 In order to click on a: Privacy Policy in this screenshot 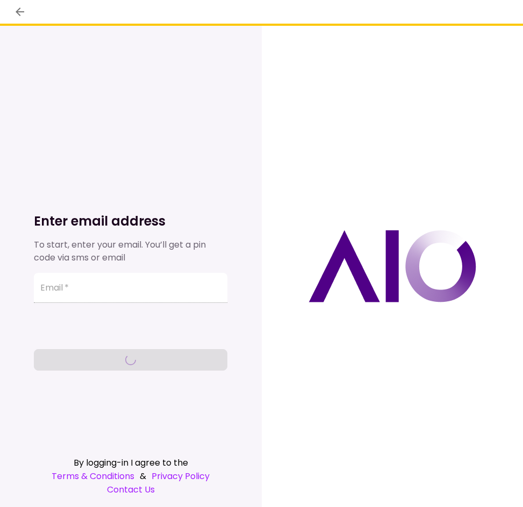, I will do `click(181, 476)`.